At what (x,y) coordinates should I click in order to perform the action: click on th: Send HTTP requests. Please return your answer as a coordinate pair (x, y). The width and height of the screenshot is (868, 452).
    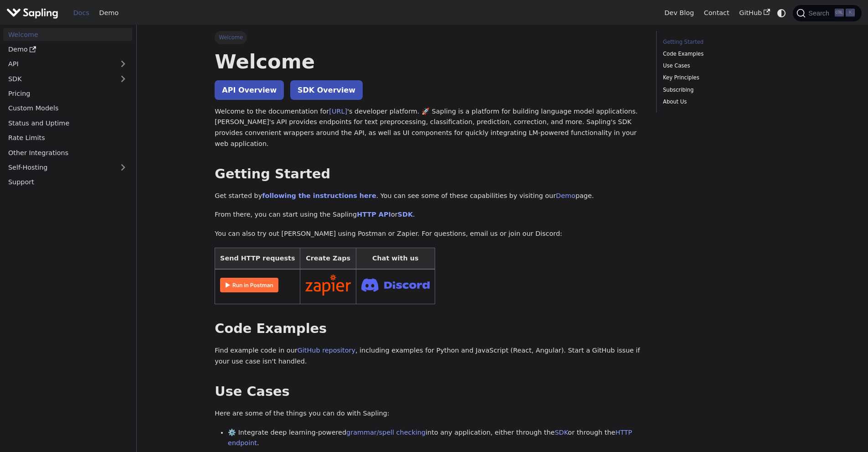
    Looking at the image, I should click on (258, 258).